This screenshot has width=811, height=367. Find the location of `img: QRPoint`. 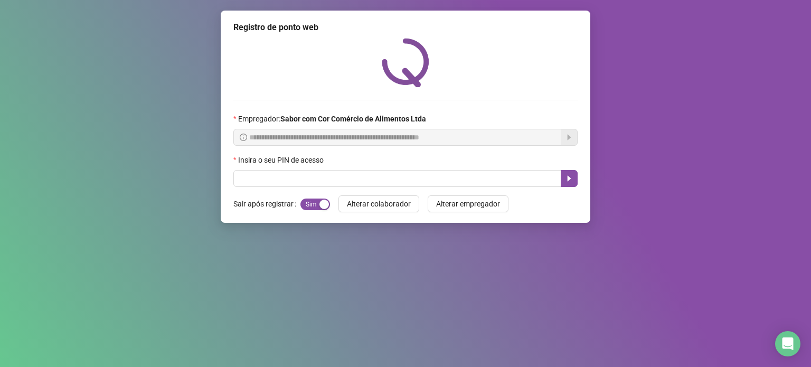

img: QRPoint is located at coordinates (405, 62).